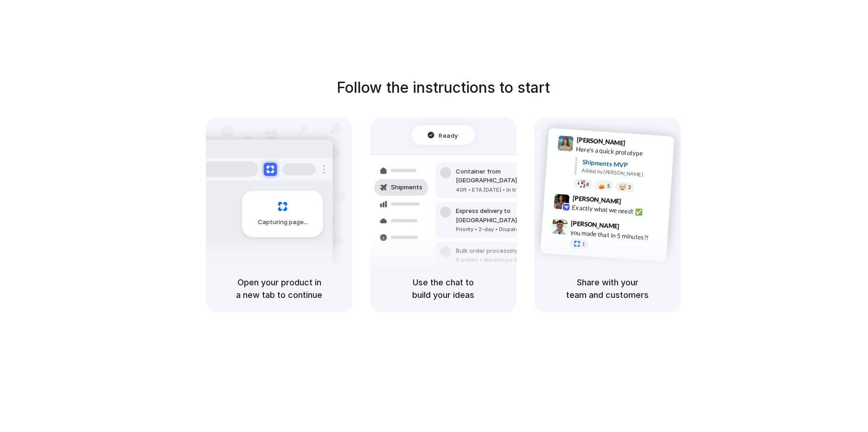 This screenshot has width=868, height=432. I want to click on div: Priority • 2-day • Dispatched, so click(506, 229).